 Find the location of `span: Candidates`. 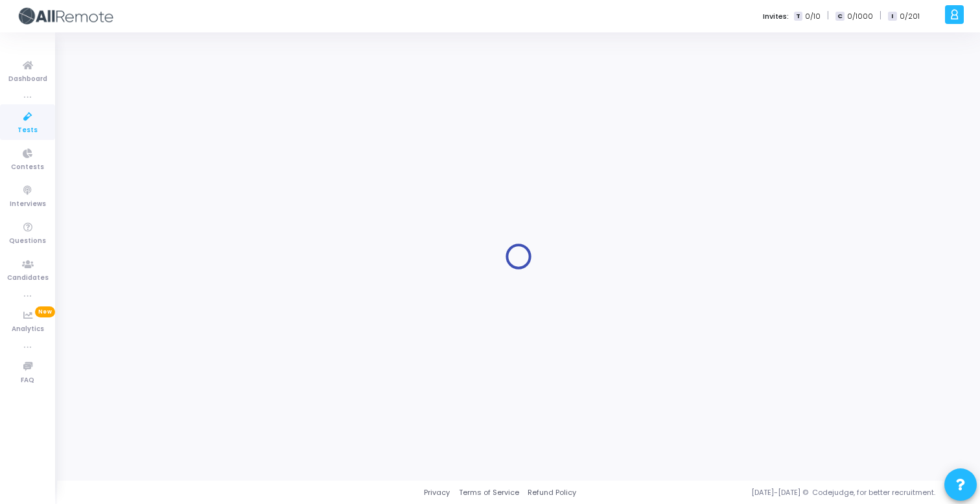

span: Candidates is located at coordinates (28, 278).